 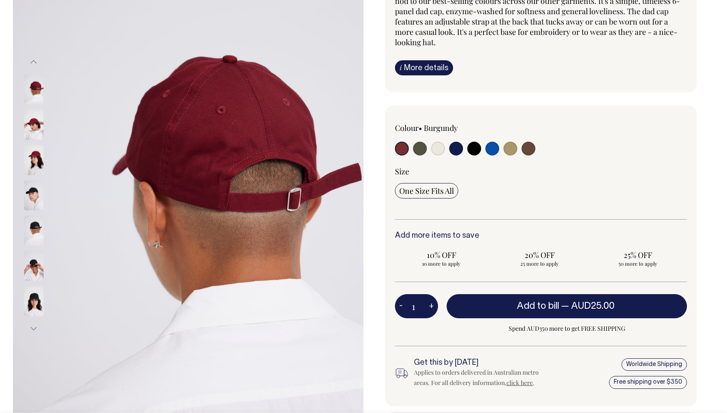 I want to click on input: One Size Fits All, so click(x=426, y=191).